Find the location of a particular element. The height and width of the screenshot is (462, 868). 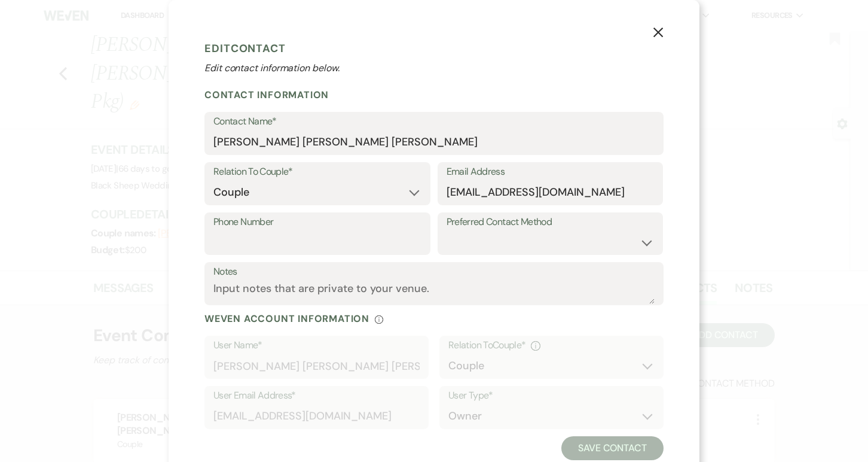

div: Relation To Couple * is located at coordinates (551, 346).